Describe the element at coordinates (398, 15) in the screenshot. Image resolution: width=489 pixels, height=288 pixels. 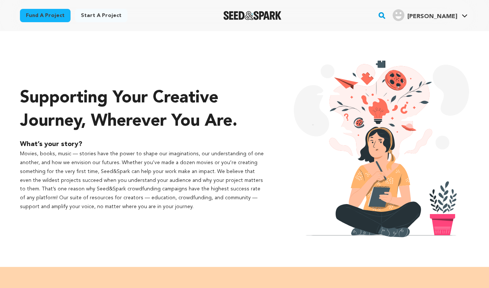
I see `img: user.png` at that location.